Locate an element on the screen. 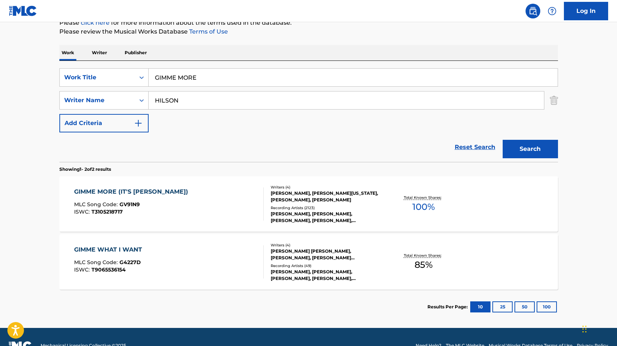 The image size is (617, 346). span: T3105218717 is located at coordinates (107, 212).